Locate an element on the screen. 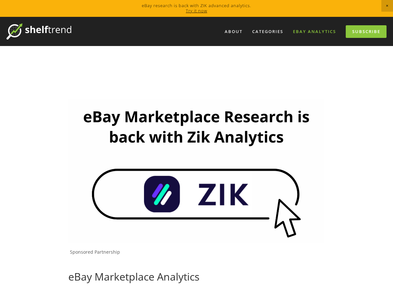  p: Sponsored Partnership is located at coordinates (197, 252).